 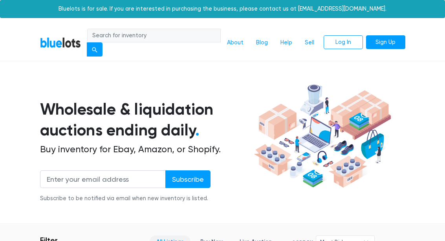 I want to click on a: Blog, so click(x=262, y=43).